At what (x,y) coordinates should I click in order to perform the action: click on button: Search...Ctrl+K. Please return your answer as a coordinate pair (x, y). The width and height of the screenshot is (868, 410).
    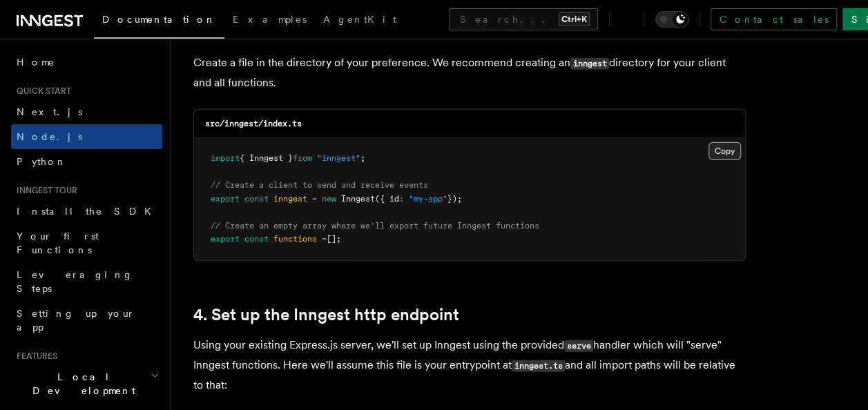
    Looking at the image, I should click on (523, 19).